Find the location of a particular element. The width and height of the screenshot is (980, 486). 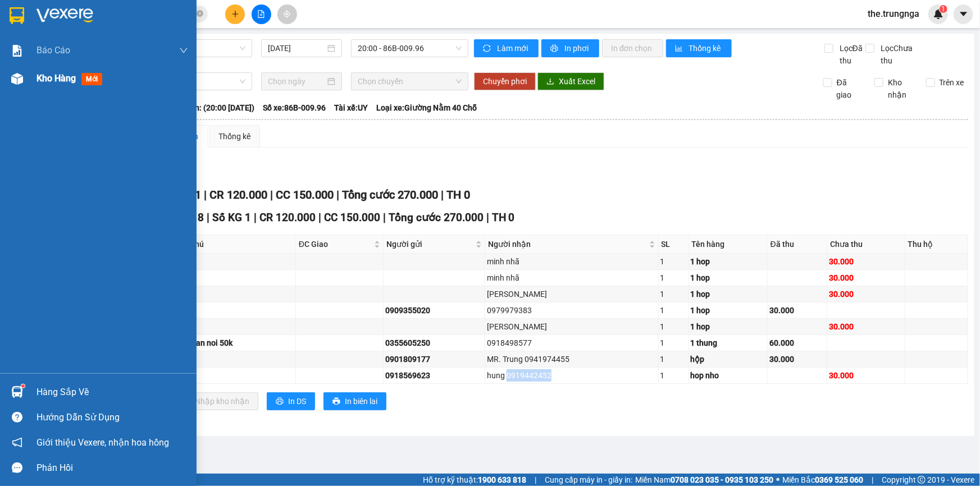

span: Người gửi is located at coordinates (430, 244).